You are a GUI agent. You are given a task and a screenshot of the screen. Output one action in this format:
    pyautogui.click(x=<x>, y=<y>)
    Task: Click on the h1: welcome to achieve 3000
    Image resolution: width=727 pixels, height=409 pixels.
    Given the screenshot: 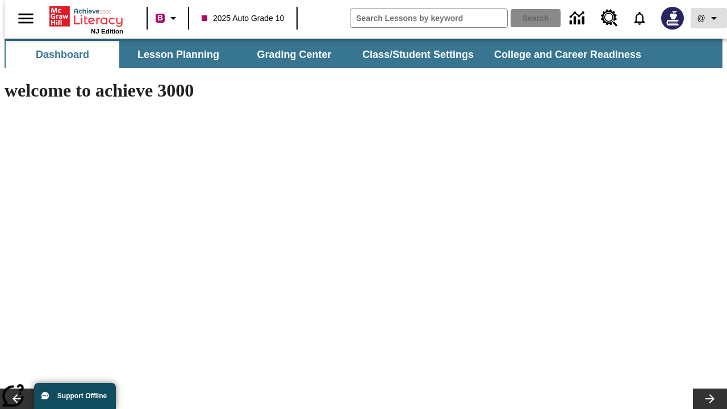 What is the action you would take?
    pyautogui.click(x=250, y=90)
    